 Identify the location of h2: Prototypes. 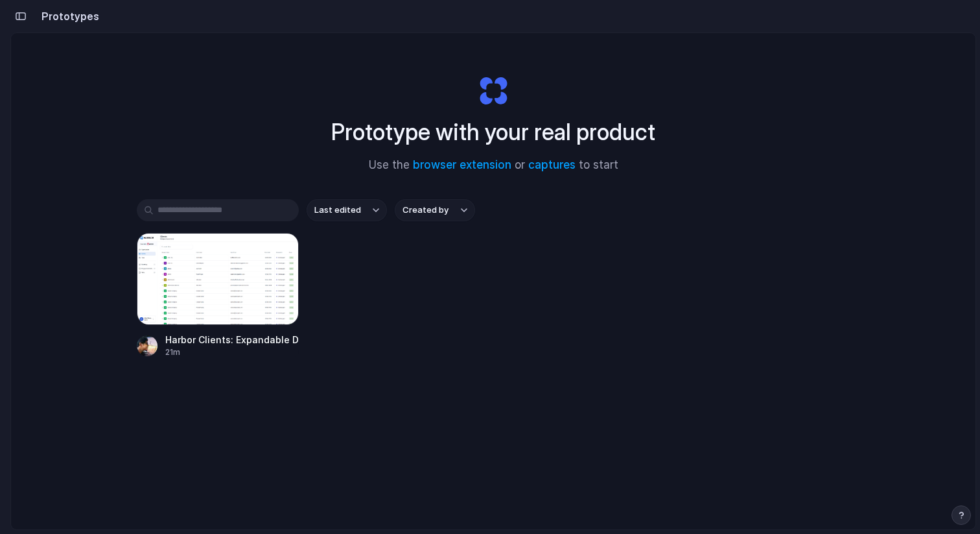
(67, 16).